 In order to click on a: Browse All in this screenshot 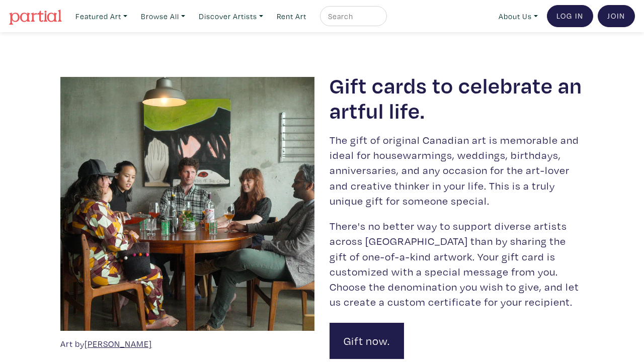, I will do `click(163, 16)`.